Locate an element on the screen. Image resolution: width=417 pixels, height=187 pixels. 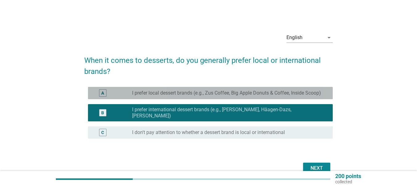
label: I prefer local dessert brands (e.g., Zus Coffee, Big Apple Donuts & Coffee, Inside Scoop) is located at coordinates (226, 93).